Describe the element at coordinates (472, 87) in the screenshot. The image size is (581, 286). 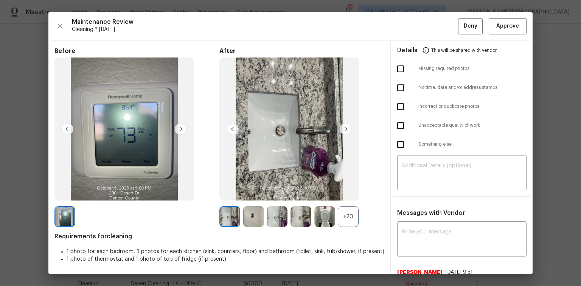
I see `span: No time, date and/or address stamps` at that location.